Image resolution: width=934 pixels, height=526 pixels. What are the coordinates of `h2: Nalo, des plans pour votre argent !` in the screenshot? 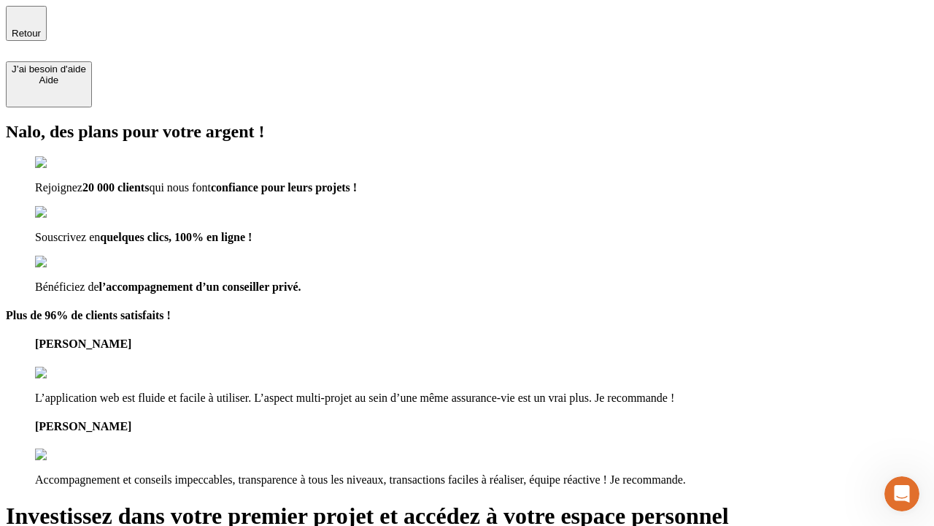 It's located at (467, 131).